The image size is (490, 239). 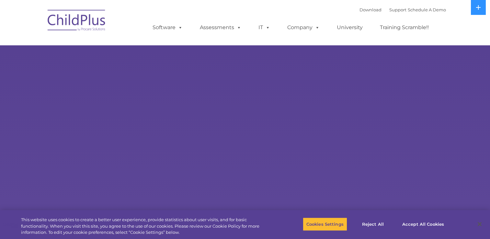 I want to click on img: ChildPlus by Procare Solutions, so click(x=77, y=21).